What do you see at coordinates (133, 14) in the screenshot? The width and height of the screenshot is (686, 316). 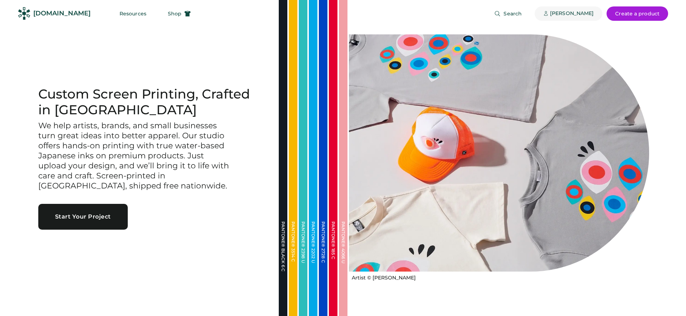 I see `button: Resources` at bounding box center [133, 14].